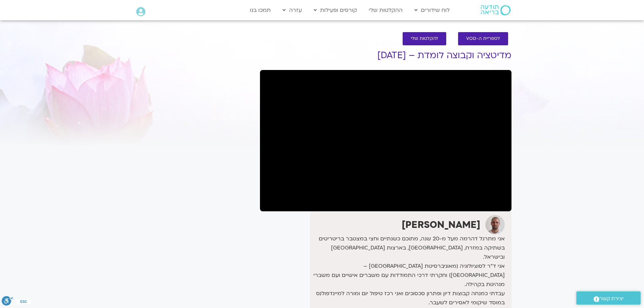  Describe the element at coordinates (292, 10) in the screenshot. I see `a: עזרה` at that location.